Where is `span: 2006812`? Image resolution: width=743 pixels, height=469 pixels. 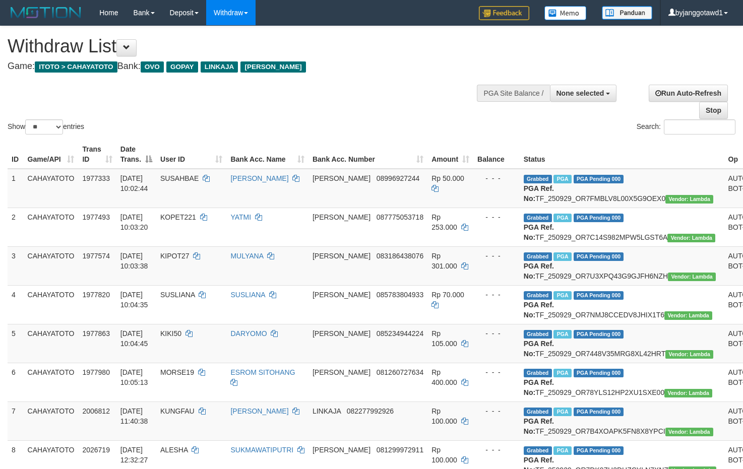 span: 2006812 is located at coordinates (96, 411).